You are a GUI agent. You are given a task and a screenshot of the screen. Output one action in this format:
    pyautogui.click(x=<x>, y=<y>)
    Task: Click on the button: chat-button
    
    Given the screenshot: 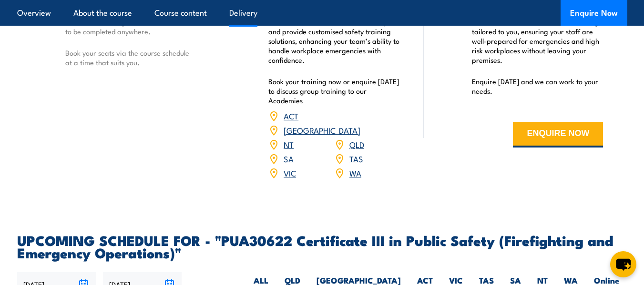 What is the action you would take?
    pyautogui.click(x=623, y=265)
    